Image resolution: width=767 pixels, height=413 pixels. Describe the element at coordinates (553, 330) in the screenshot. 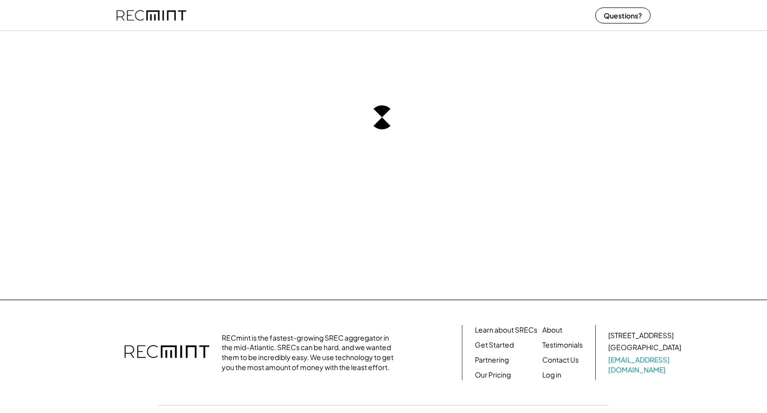

I see `a: About` at that location.